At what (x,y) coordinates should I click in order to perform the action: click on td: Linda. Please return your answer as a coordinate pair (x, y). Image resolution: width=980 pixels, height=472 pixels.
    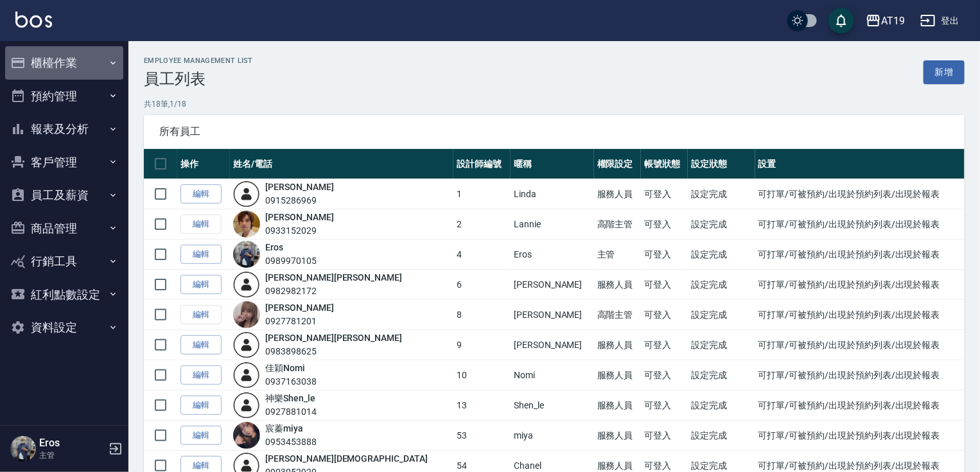
    Looking at the image, I should click on (552, 194).